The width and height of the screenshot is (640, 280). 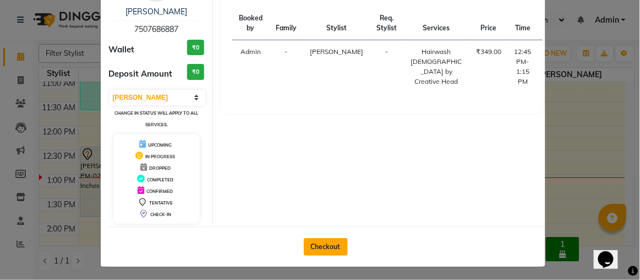 I want to click on span: CONFIRMED, so click(x=160, y=191).